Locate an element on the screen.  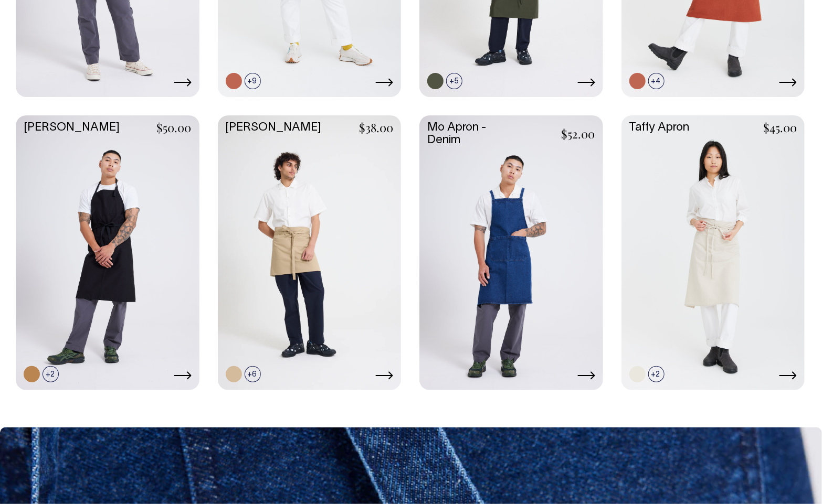
span: +4 is located at coordinates (656, 80).